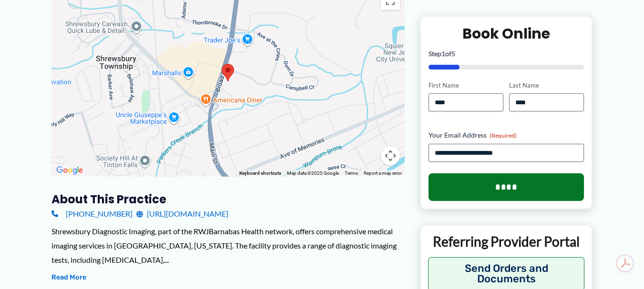 This screenshot has width=644, height=289. Describe the element at coordinates (453, 53) in the screenshot. I see `span: 5` at that location.